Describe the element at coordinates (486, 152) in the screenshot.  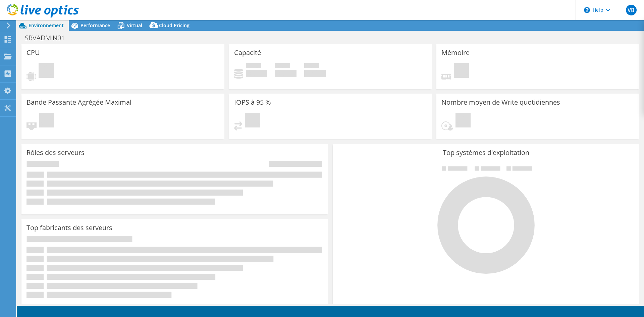
I see `h3: Top systèmes d'exploitation` at that location.